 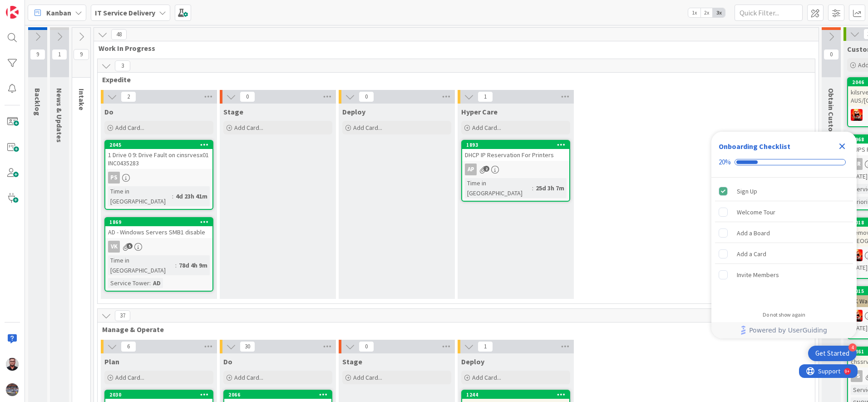 I want to click on span: 5, so click(x=130, y=246).